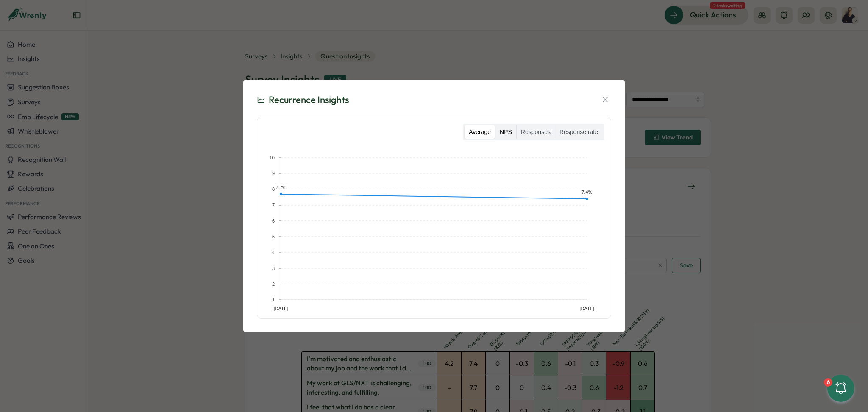 This screenshot has width=868, height=412. I want to click on text: 5, so click(273, 237).